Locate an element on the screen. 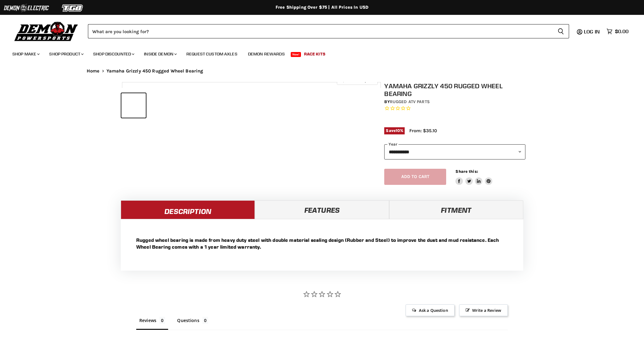 The image size is (644, 340). a: Shop Discounted is located at coordinates (113, 54).